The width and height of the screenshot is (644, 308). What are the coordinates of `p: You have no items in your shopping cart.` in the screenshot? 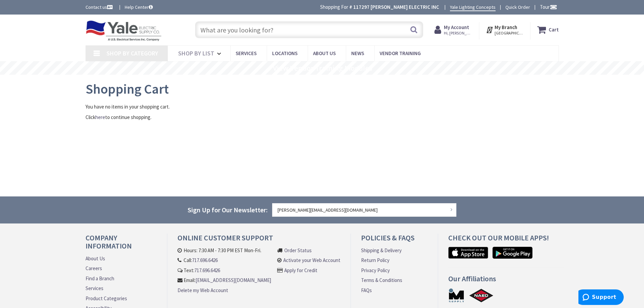 It's located at (322, 107).